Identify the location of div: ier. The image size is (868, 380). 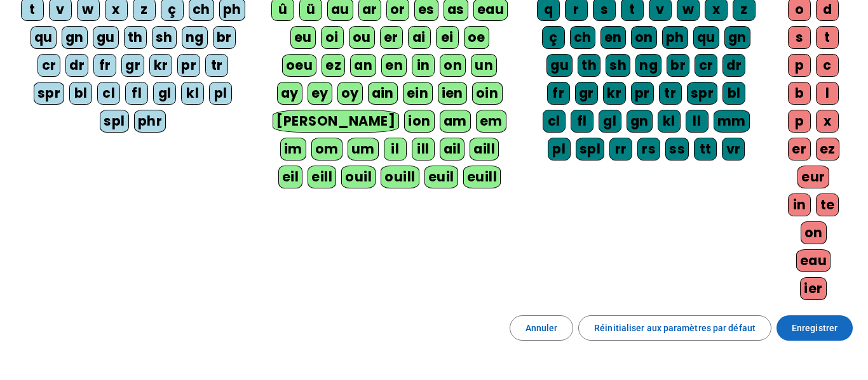
(813, 289).